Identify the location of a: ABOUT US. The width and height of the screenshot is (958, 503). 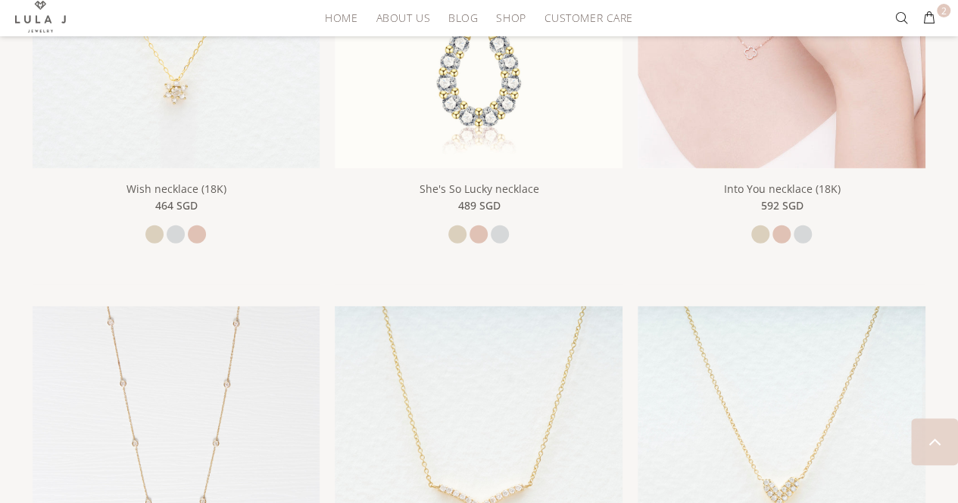
(402, 17).